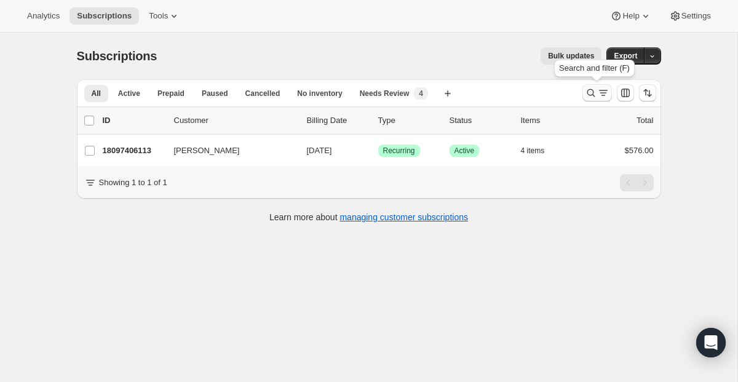  Describe the element at coordinates (690, 16) in the screenshot. I see `button: Settings` at that location.